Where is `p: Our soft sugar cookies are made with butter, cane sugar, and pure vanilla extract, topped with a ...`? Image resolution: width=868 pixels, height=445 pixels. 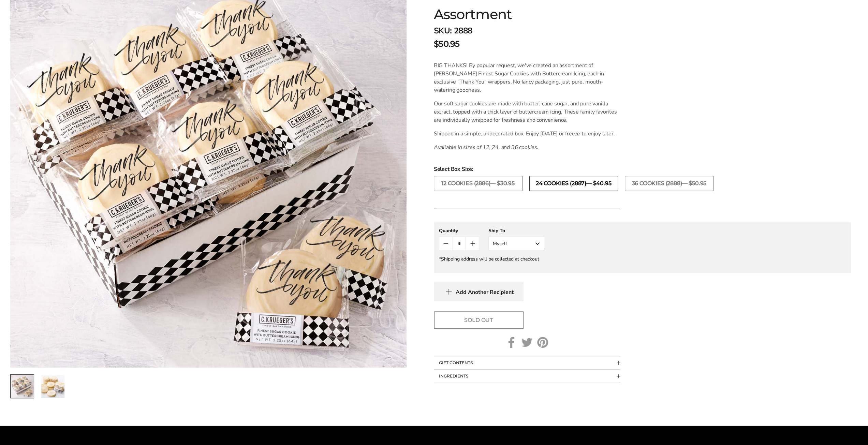 p: Our soft sugar cookies are made with butter, cane sugar, and pure vanilla extract, topped with a ... is located at coordinates (527, 112).